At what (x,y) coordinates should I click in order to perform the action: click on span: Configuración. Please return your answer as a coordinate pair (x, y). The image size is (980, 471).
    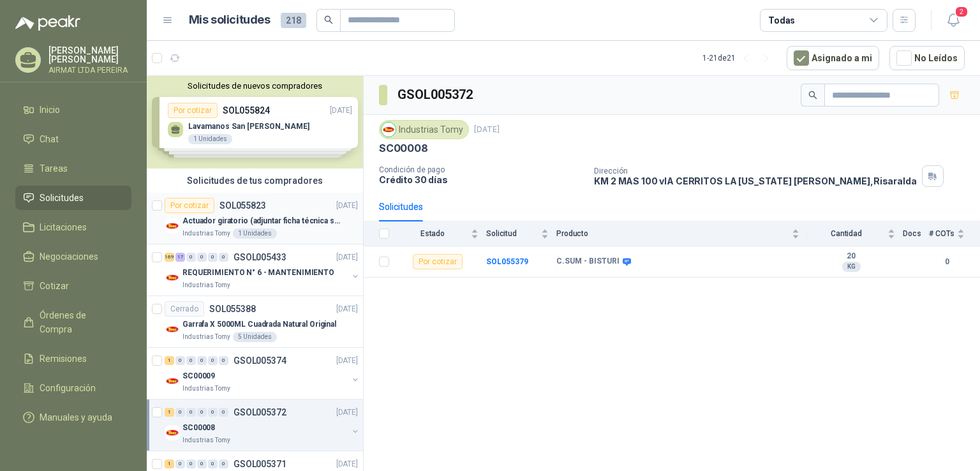
    Looking at the image, I should click on (67, 388).